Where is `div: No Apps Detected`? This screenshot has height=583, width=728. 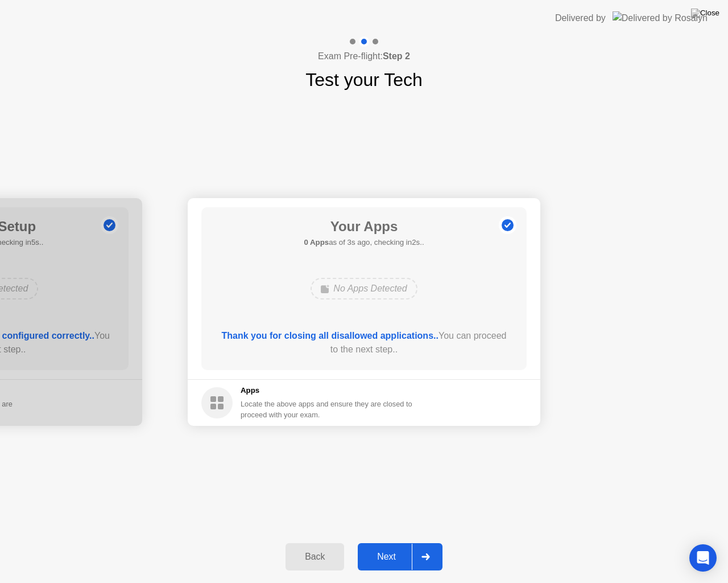 div: No Apps Detected is located at coordinates (364, 288).